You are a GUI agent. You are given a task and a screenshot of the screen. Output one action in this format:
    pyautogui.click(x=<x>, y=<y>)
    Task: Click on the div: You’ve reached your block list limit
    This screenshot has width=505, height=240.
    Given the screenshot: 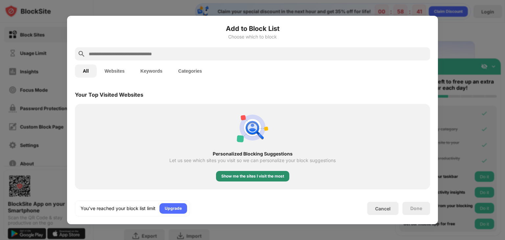 What is the action you would take?
    pyautogui.click(x=118, y=208)
    